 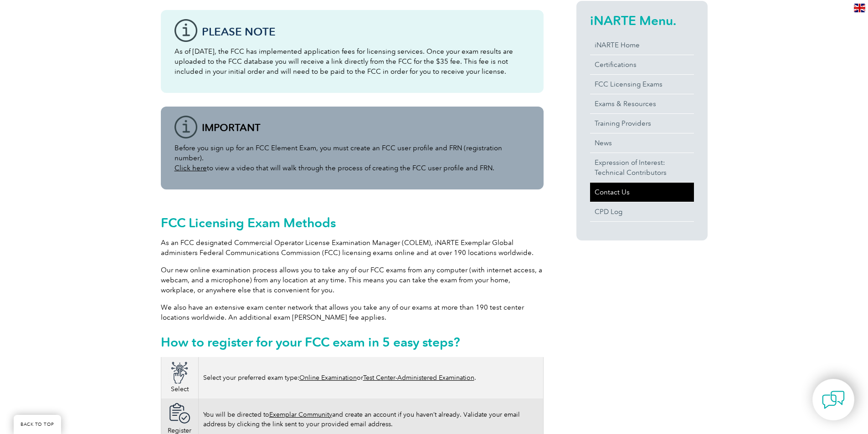 What do you see at coordinates (37, 424) in the screenshot?
I see `a: BACK TO TOP` at bounding box center [37, 424].